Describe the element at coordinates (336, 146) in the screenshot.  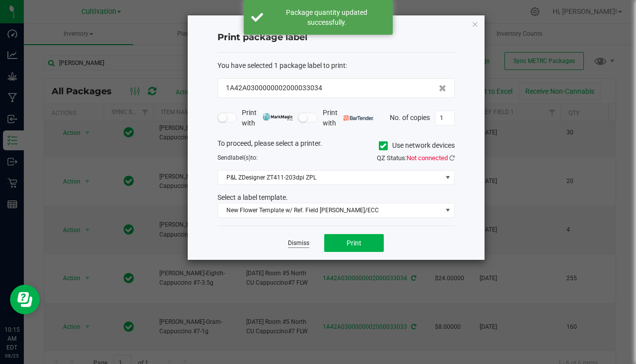
I see `div: To proceed, please select a printer.` at that location.